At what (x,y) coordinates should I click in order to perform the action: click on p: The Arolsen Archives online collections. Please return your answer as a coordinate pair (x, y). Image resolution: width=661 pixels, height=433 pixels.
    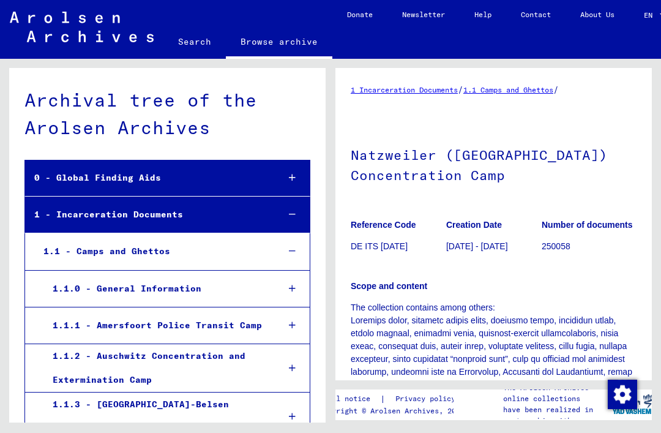
    Looking at the image, I should click on (557, 393).